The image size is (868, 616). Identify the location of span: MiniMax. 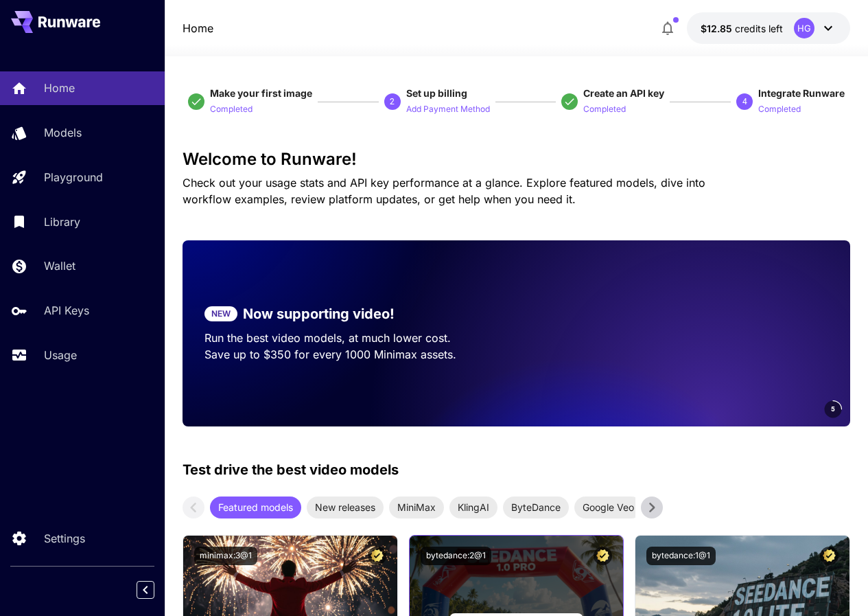
(416, 507).